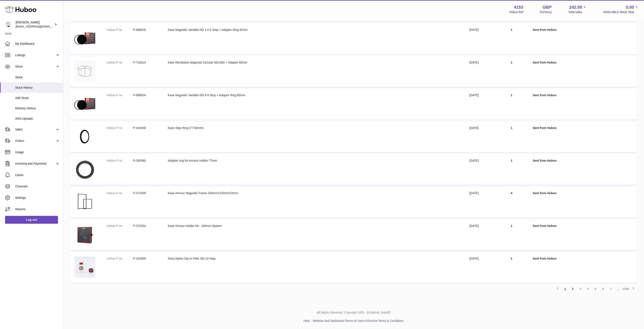 Image resolution: width=644 pixels, height=329 pixels. Describe the element at coordinates (603, 289) in the screenshot. I see `a: 6` at that location.